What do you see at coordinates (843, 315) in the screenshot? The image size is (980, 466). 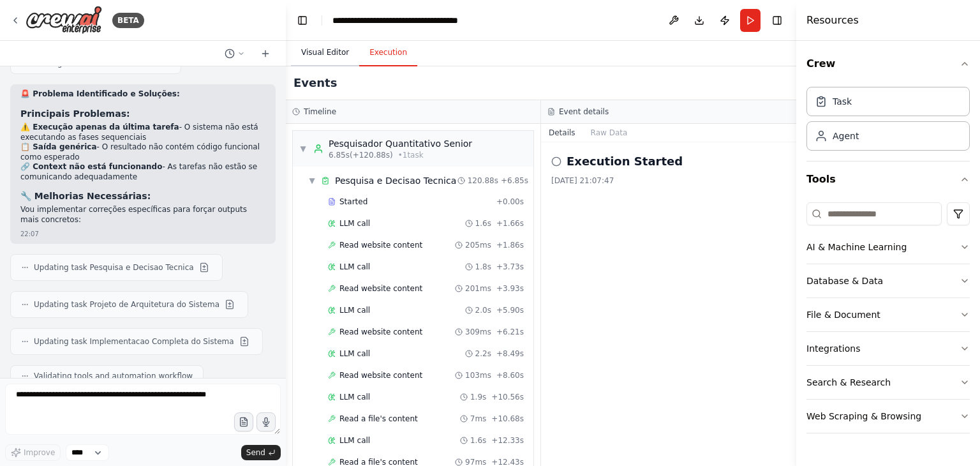 I see `div: File & Document` at bounding box center [843, 315].